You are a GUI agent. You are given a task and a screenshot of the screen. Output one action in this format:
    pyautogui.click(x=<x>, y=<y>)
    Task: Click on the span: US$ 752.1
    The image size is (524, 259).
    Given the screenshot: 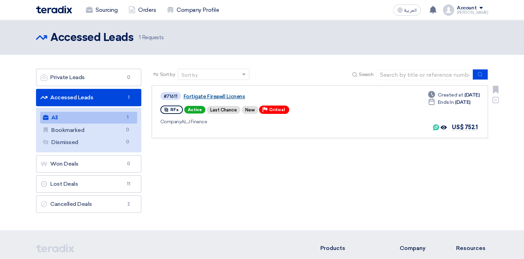 What is the action you would take?
    pyautogui.click(x=465, y=127)
    